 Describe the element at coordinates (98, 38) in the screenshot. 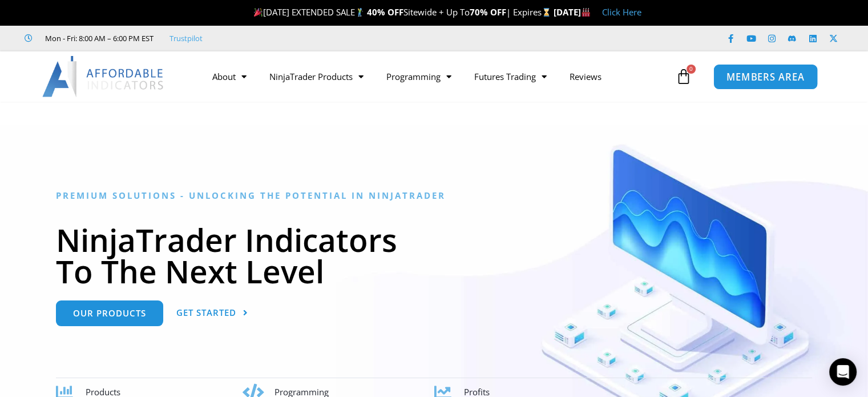

I see `span: Mon - Fri: 8:00 AM – 6:00 PM EST` at that location.